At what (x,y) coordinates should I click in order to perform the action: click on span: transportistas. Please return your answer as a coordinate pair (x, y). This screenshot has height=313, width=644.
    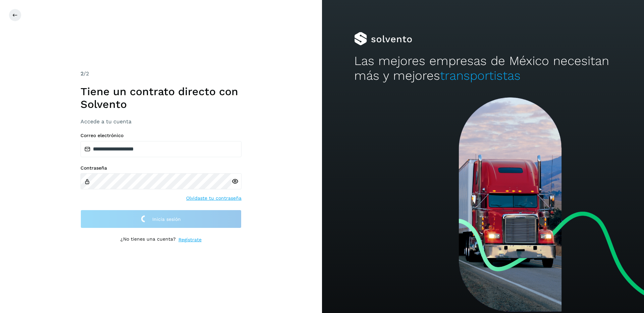
    Looking at the image, I should click on (480, 76).